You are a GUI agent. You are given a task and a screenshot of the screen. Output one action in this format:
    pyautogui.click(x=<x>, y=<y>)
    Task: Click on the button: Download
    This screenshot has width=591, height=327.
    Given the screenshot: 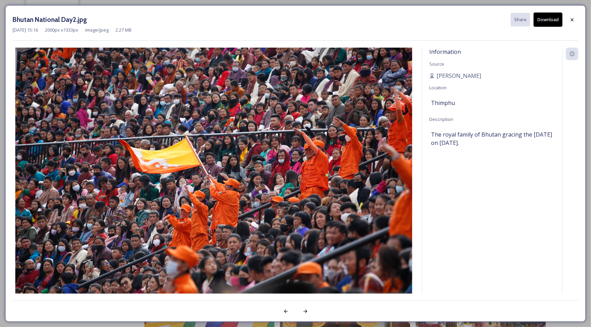 What is the action you would take?
    pyautogui.click(x=548, y=19)
    